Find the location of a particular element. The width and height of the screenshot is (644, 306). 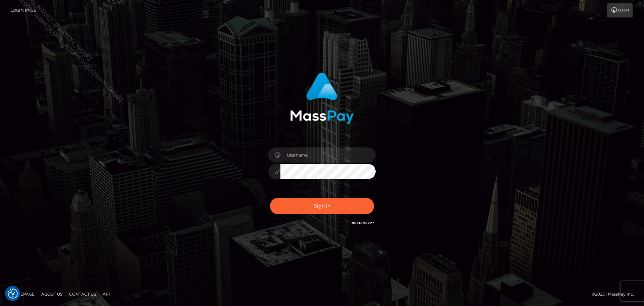

a: Login Page is located at coordinates (23, 11).